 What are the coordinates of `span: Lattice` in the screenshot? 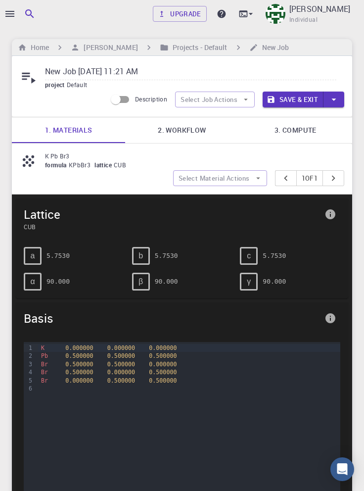 It's located at (172, 214).